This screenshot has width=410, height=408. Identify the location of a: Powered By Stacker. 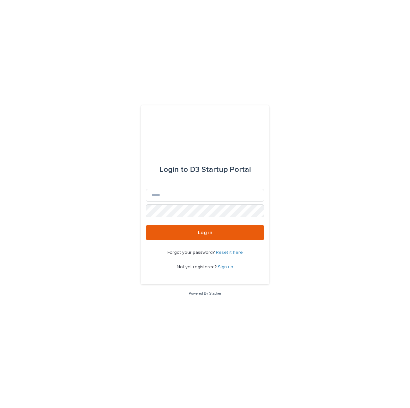
(205, 293).